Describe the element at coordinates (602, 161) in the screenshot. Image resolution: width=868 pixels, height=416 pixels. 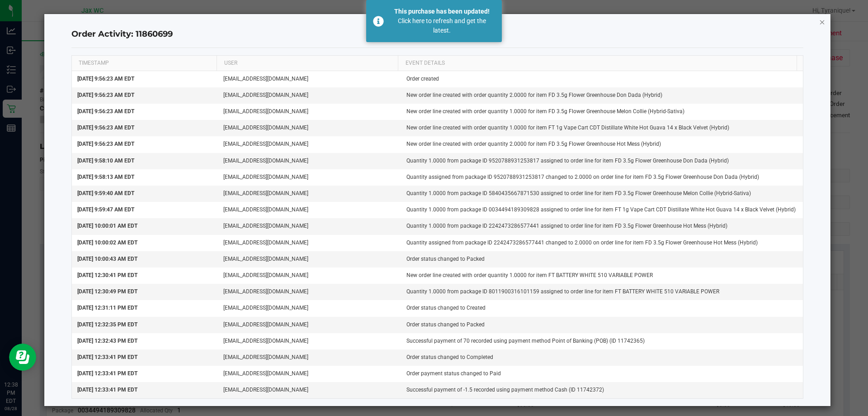
I see `td: Quantity 1.0000 from package ID 9520788931253817 assigned to order line for item FD 3.5g Flower G...` at that location.